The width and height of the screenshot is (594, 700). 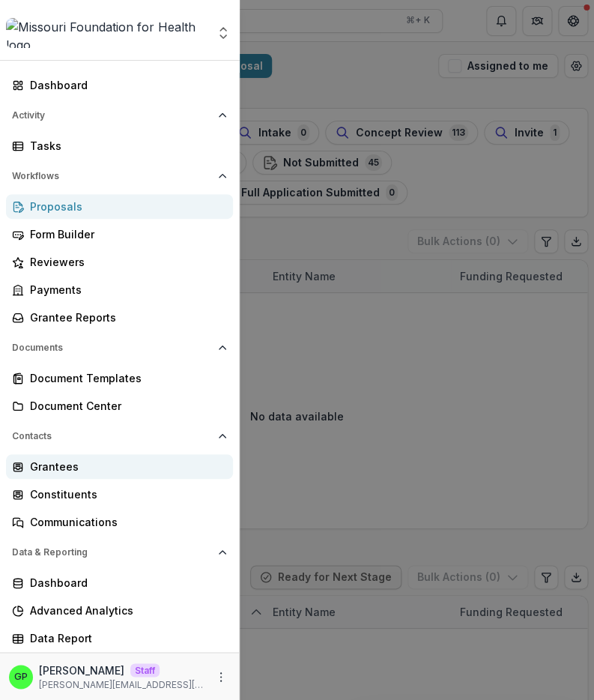 I want to click on a: Tasks, so click(x=119, y=145).